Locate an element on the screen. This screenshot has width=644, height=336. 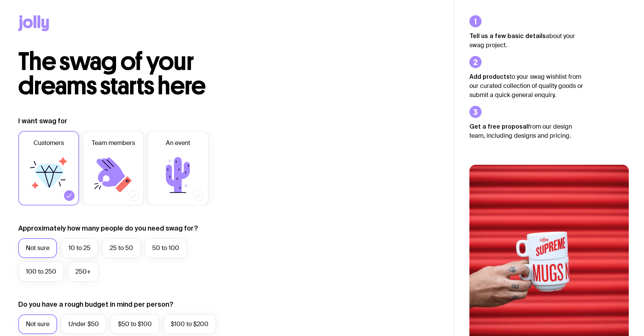
label: 50 to 100 is located at coordinates (166, 248).